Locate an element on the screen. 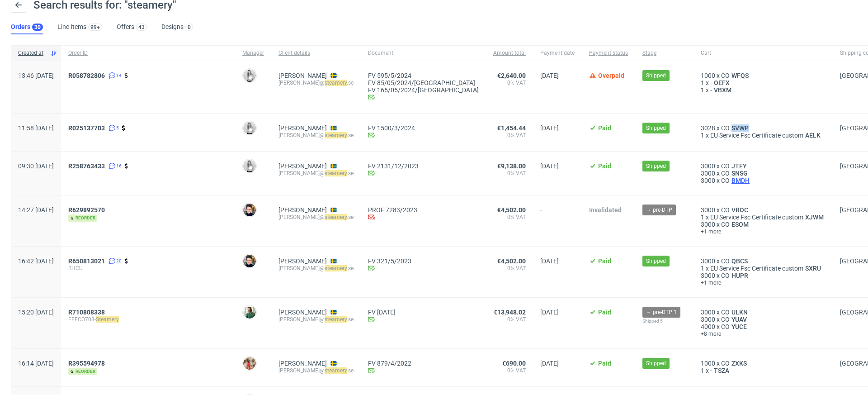 Image resolution: width=868 pixels, height=395 pixels. span: SXRU is located at coordinates (813, 269).